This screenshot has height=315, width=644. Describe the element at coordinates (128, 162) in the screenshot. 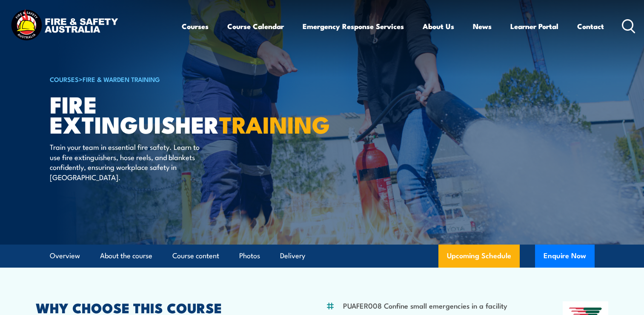

I see `p: Train your team in essential fire safety. Learn to use fire extinguishers, hose reels, and blanke...` at that location.